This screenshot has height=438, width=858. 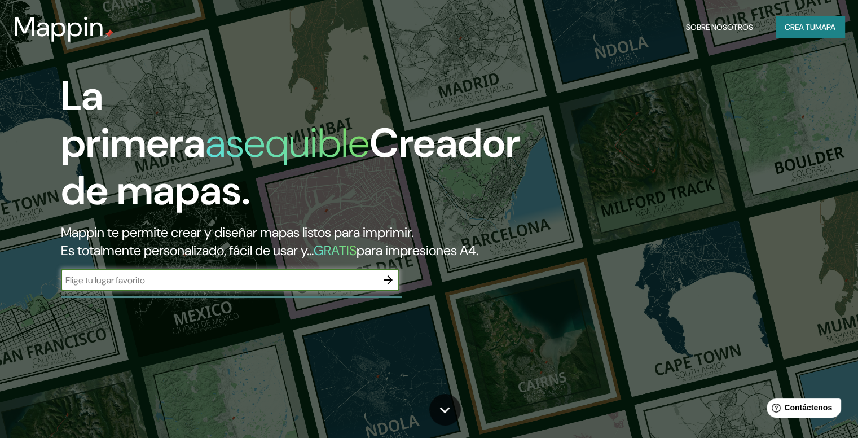 What do you see at coordinates (418, 250) in the screenshot?
I see `font: para impresiones A4.` at bounding box center [418, 250].